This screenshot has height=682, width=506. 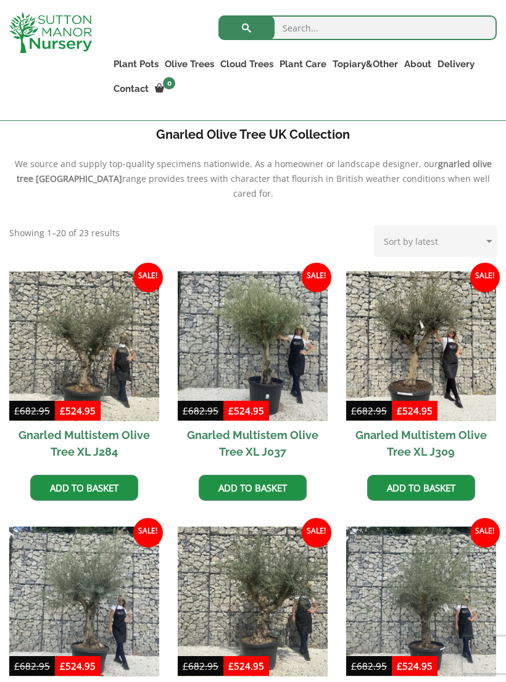 I want to click on a: Topiary&Other, so click(x=365, y=64).